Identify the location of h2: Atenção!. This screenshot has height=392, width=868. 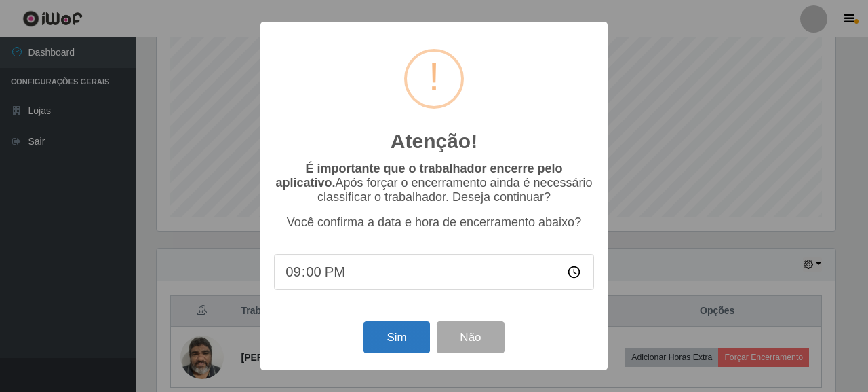
(434, 141).